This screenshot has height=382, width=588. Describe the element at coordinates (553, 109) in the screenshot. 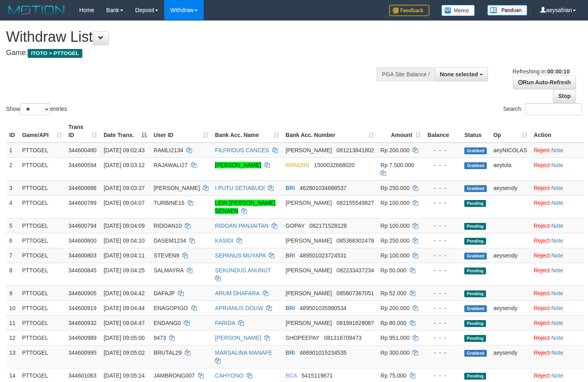

I see `input: Search:` at that location.